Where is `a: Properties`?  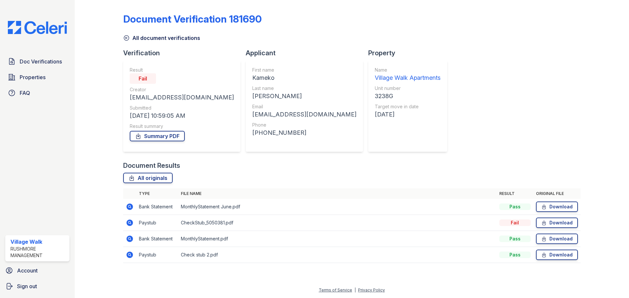
a: Properties is located at coordinates (37, 77).